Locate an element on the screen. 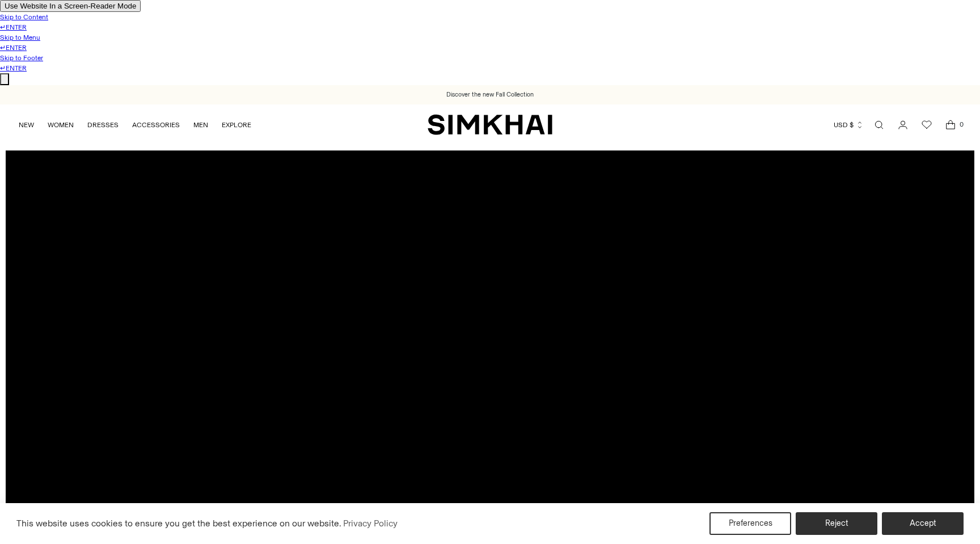  a: WOMEN is located at coordinates (60, 125).